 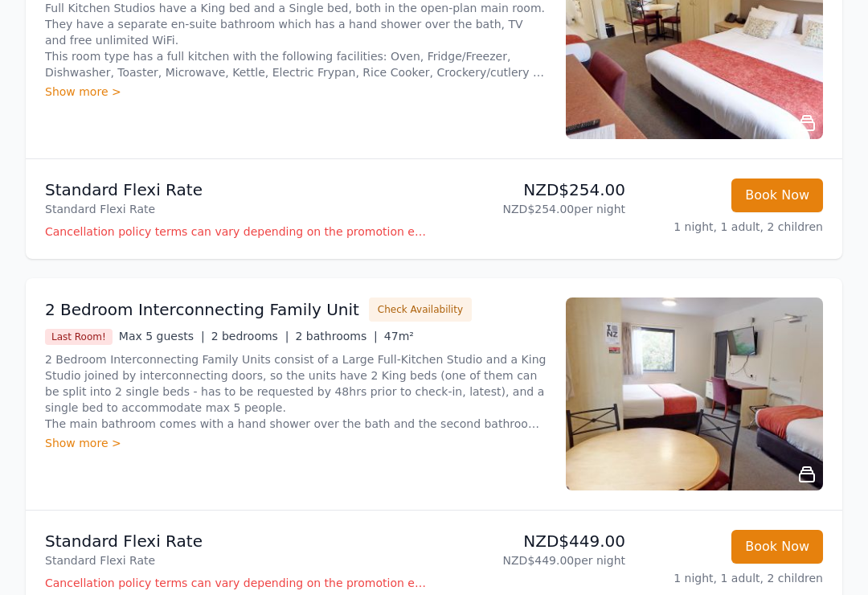 I want to click on p: 2 Bedroom Interconnecting Family Units consist of a Large Full-Kitchen Studio and a King Studio j..., so click(x=296, y=392).